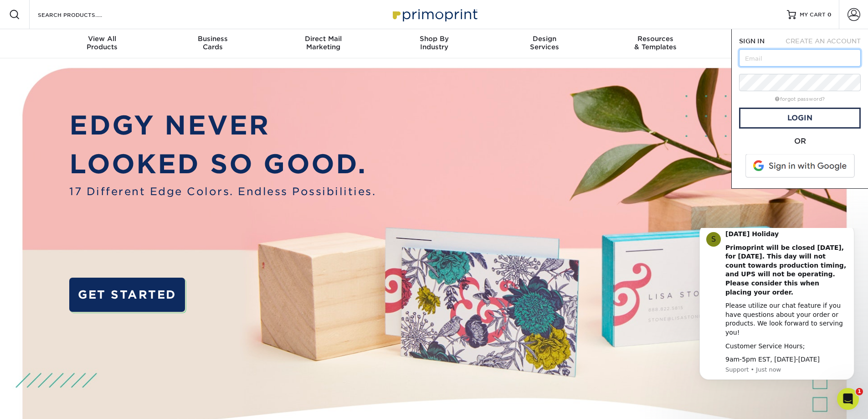 Image resolution: width=868 pixels, height=419 pixels. I want to click on input: Email, so click(799, 58).